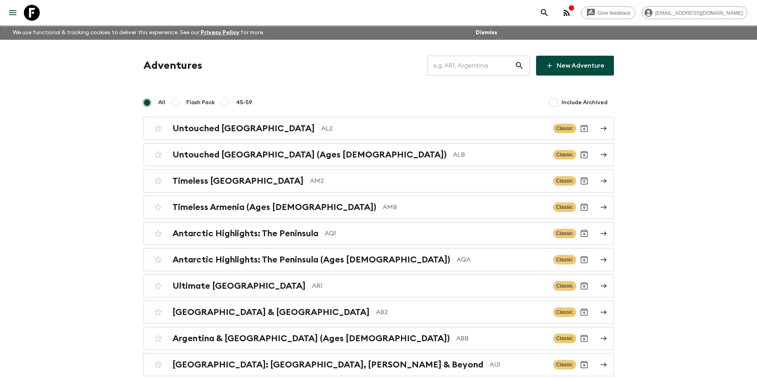  I want to click on p: AM2, so click(428, 181).